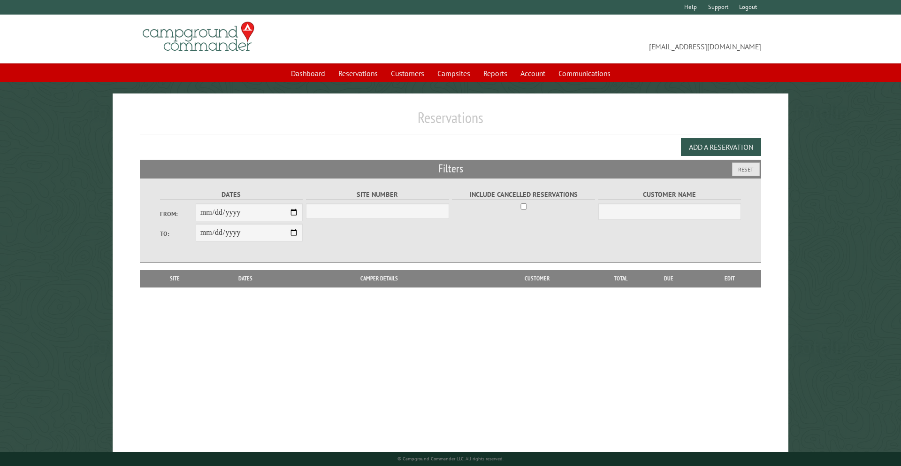  I want to click on button: Add a Reservation, so click(721, 147).